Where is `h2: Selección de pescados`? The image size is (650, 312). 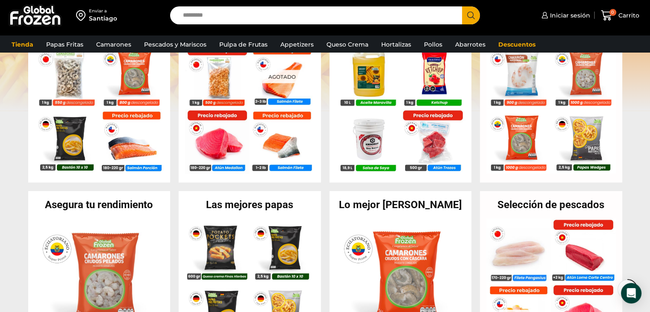 h2: Selección de pescados is located at coordinates (551, 205).